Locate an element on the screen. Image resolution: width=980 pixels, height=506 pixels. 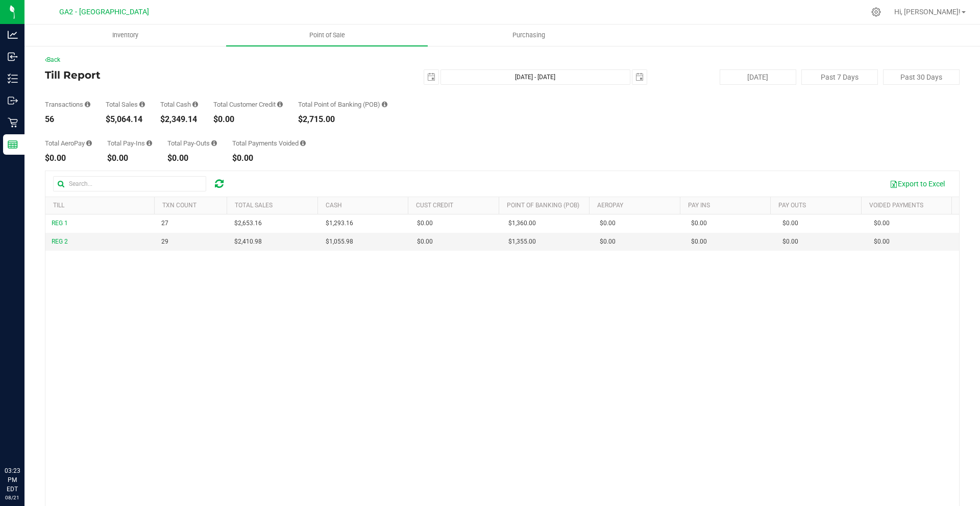
h4: Till Report is located at coordinates (197, 75).